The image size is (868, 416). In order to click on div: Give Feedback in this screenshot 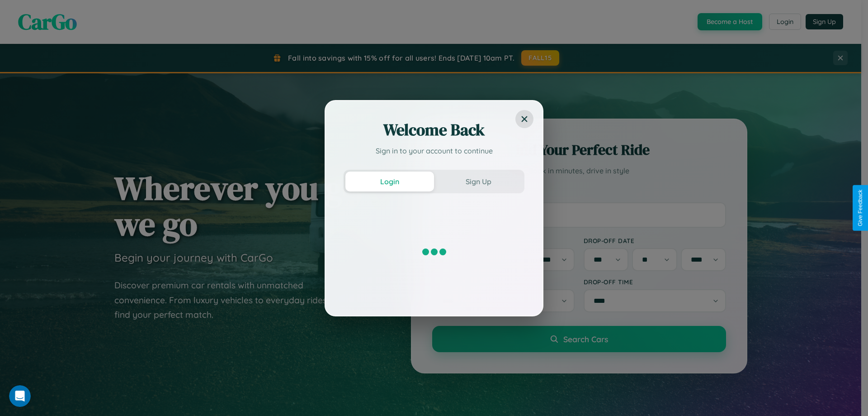, I will do `click(861, 208)`.